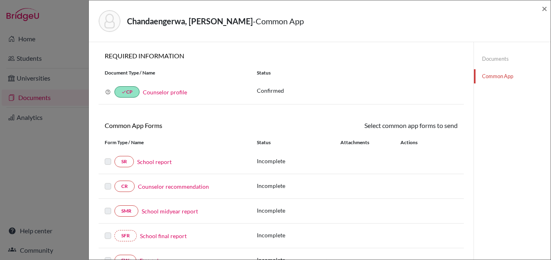 Image resolution: width=551 pixels, height=260 pixels. What do you see at coordinates (416, 143) in the screenshot?
I see `div: Actions` at bounding box center [416, 143].